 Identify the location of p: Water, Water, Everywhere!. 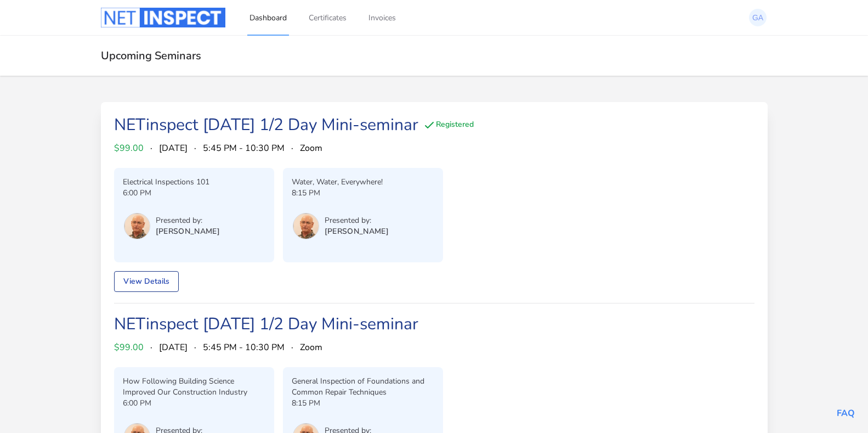
(363, 182).